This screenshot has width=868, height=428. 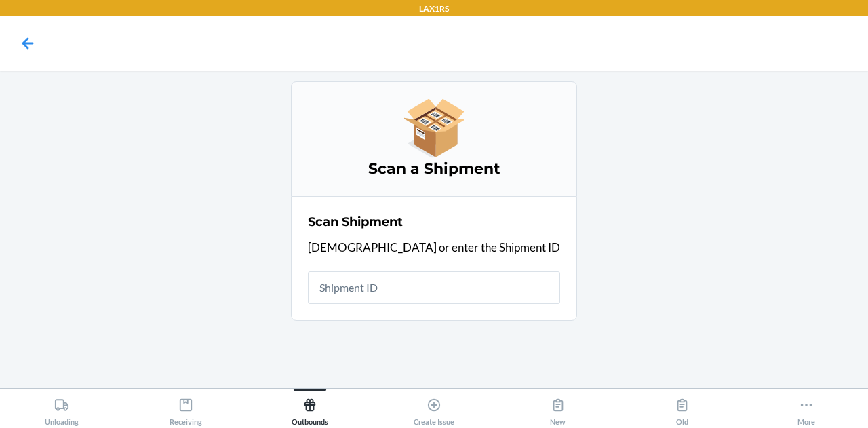 I want to click on button: Receiving, so click(x=186, y=407).